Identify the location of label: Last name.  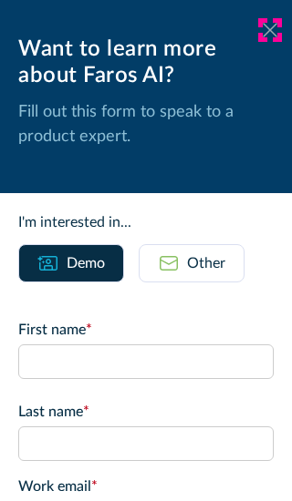
(146, 412).